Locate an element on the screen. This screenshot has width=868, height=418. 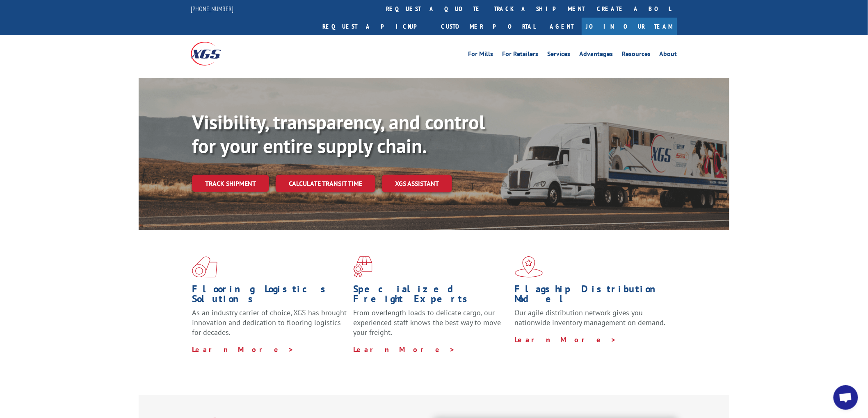
span: Our agile distribution network gives you nationwide inventory management on demand. is located at coordinates (590, 317).